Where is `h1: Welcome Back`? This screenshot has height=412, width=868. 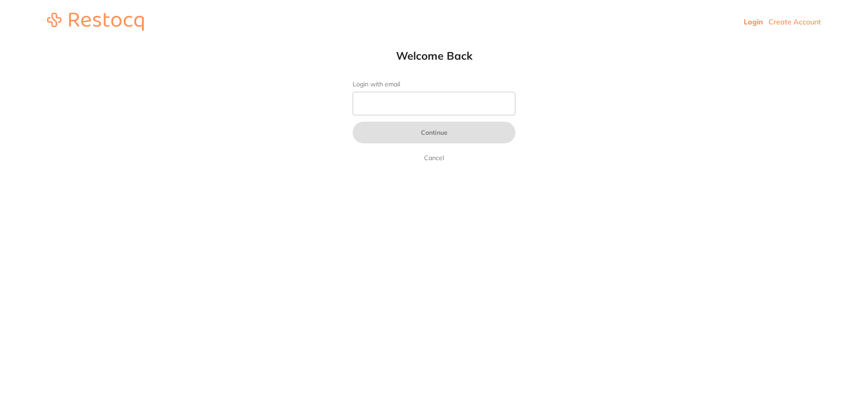
h1: Welcome Back is located at coordinates (434, 56).